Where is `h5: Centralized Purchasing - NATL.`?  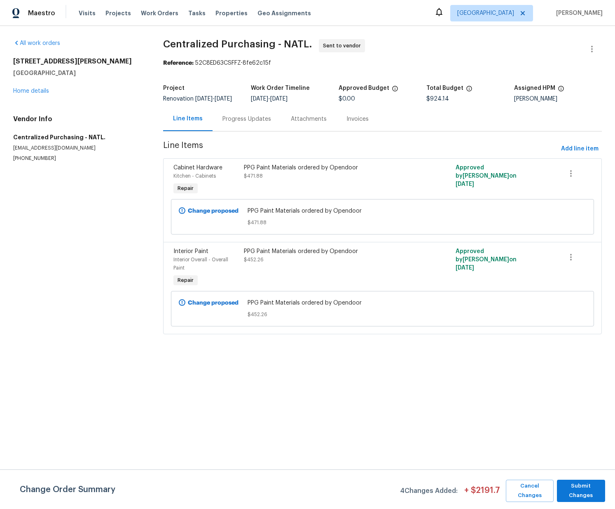
h5: Centralized Purchasing - NATL. is located at coordinates (78, 137).